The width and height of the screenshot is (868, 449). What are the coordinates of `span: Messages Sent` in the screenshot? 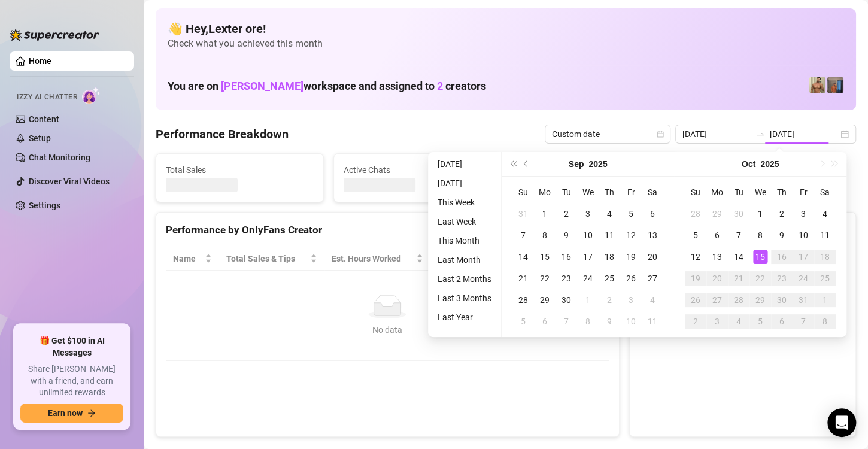 It's located at (594, 170).